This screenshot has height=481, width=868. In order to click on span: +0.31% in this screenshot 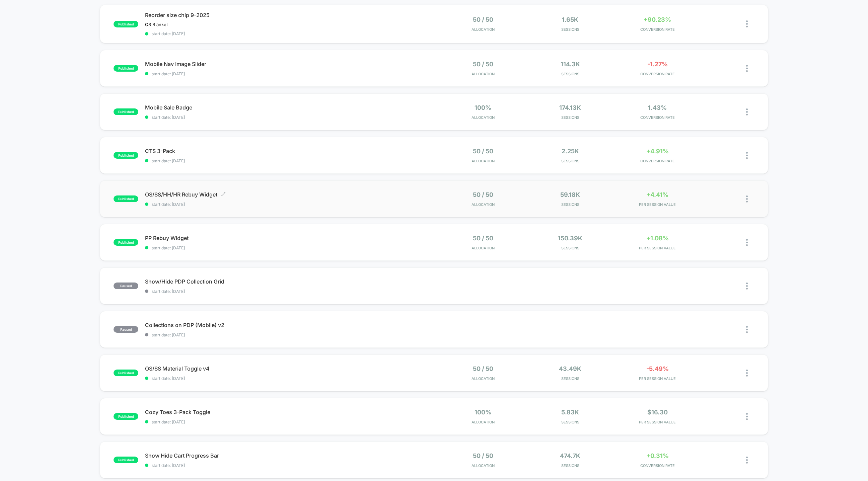, I will do `click(657, 456)`.